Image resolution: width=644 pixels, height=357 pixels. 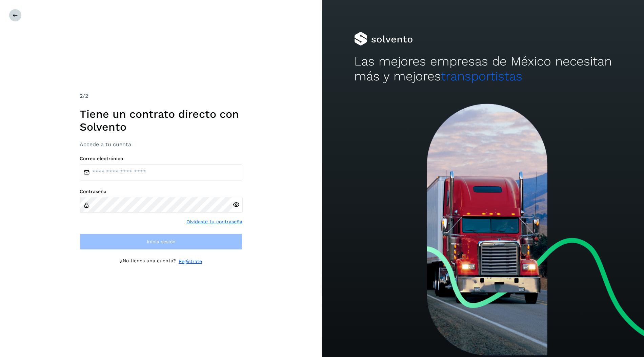 I want to click on p: ¿No tienes una cuenta?, so click(x=148, y=262).